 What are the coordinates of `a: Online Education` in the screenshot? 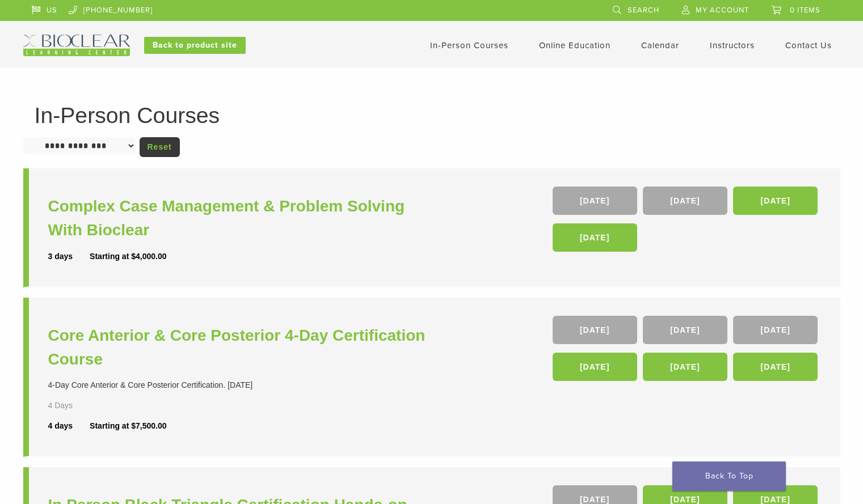 It's located at (575, 45).